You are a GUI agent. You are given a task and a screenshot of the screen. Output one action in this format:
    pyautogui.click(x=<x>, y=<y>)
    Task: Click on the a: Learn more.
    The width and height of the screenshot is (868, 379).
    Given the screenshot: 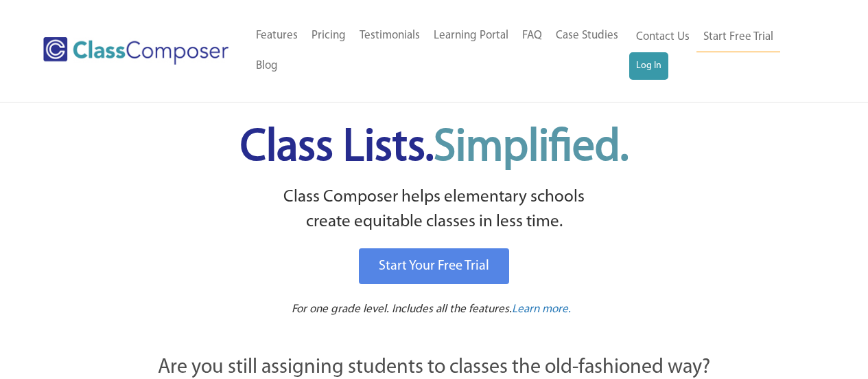 What is the action you would take?
    pyautogui.click(x=541, y=309)
    